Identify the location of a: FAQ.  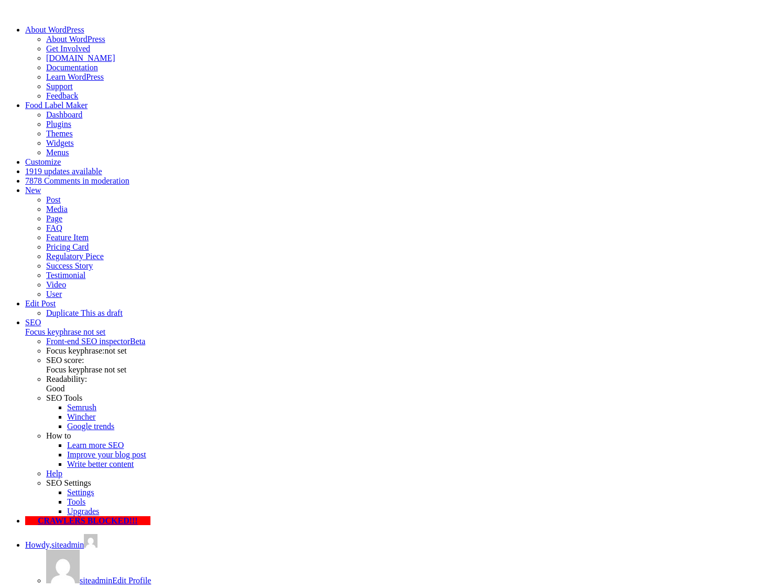
(54, 228).